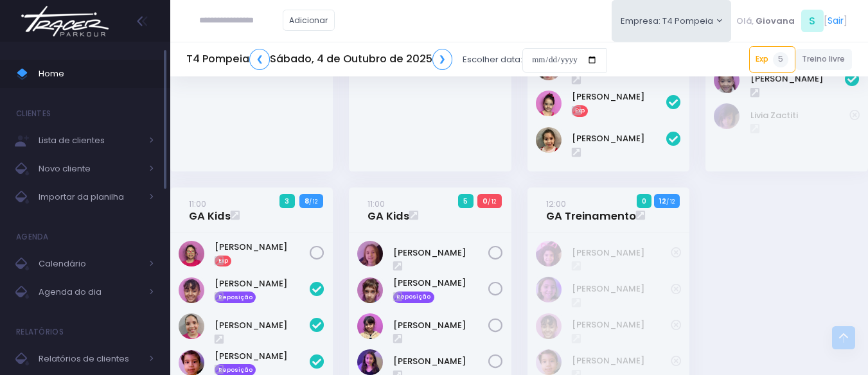 This screenshot has width=868, height=375. What do you see at coordinates (800, 115) in the screenshot?
I see `a: Livia Zactiti` at bounding box center [800, 115].